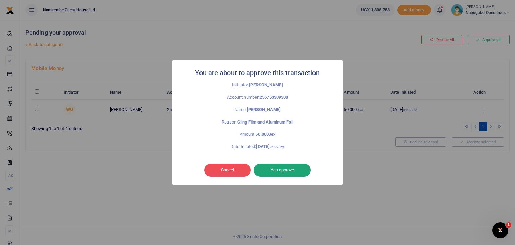 This screenshot has width=515, height=245. What do you see at coordinates (258, 122) in the screenshot?
I see `p: Reason:` at bounding box center [258, 122].